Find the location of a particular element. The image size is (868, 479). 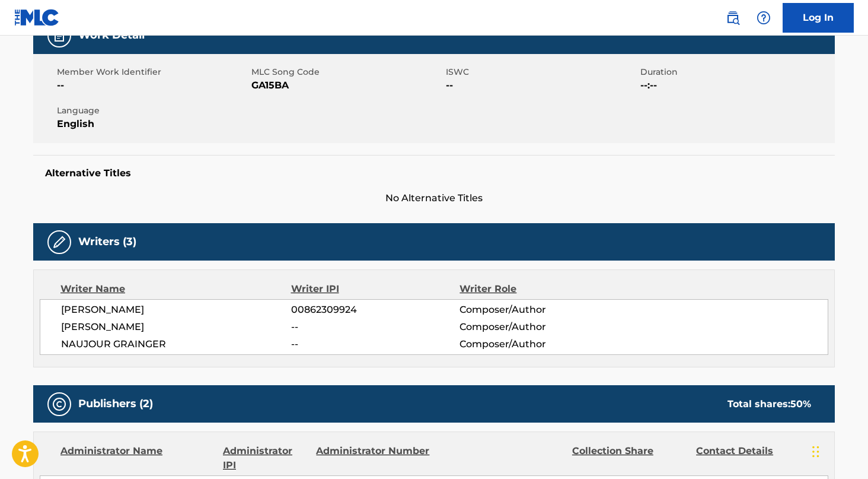

img: Writers is located at coordinates (59, 242).